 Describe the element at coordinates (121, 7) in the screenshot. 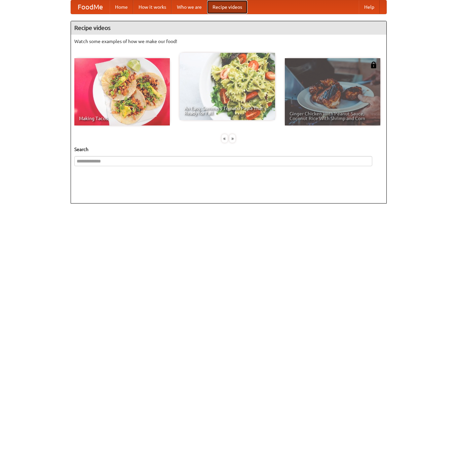

I see `a: Home` at that location.